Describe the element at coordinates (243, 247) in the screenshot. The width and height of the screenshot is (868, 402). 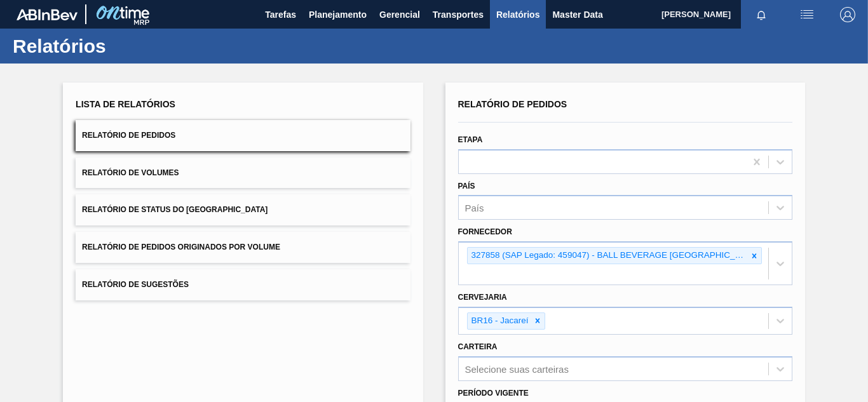
I see `button: Relatório de Pedidos Originados por Volume` at that location.